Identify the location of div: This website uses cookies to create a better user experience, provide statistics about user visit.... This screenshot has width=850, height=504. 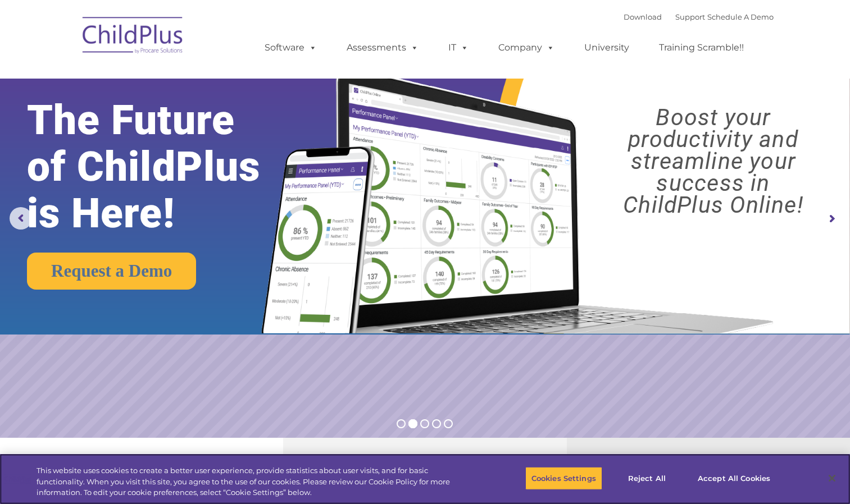
(252, 482).